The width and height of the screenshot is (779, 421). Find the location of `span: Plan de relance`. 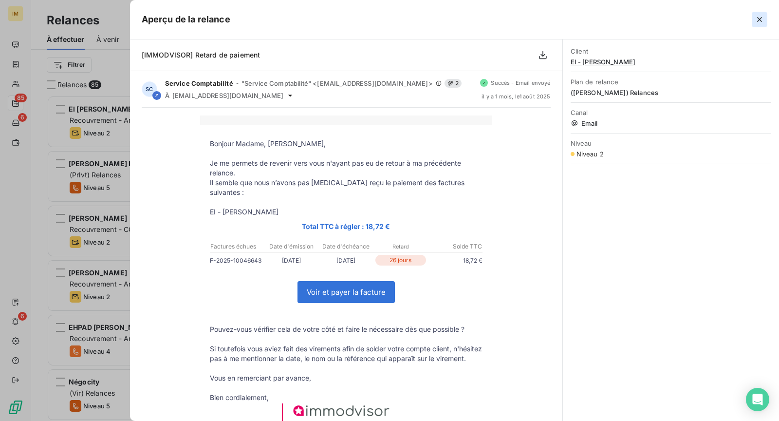

span: Plan de relance is located at coordinates (671, 82).